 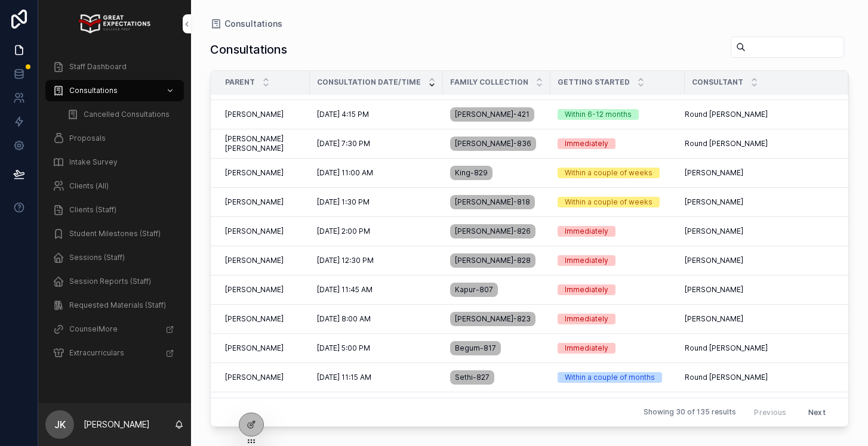 What do you see at coordinates (610, 378) in the screenshot?
I see `div: Within a couple of months` at bounding box center [610, 378].